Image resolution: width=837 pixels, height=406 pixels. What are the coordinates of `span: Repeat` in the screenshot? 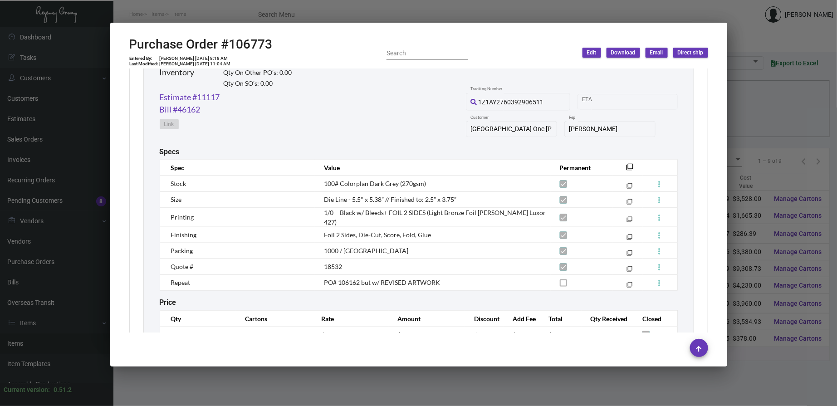 It's located at (181, 282).